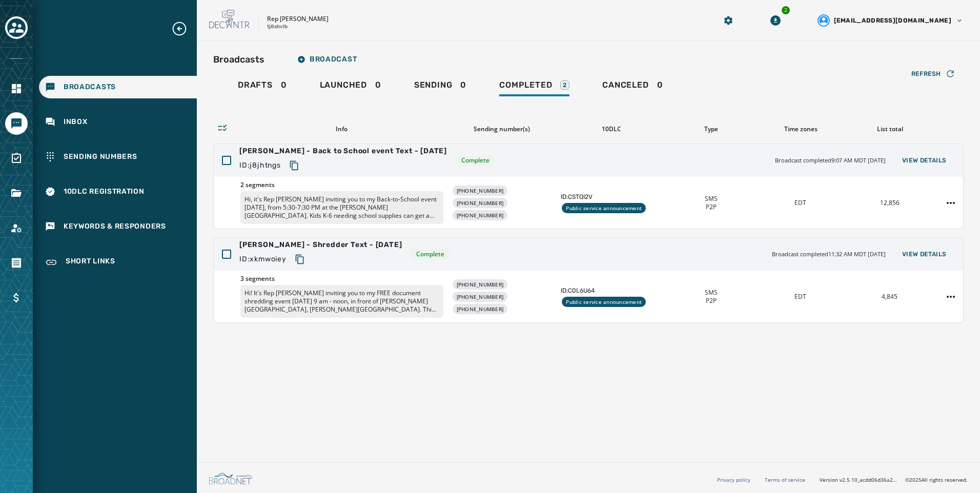 The width and height of the screenshot is (980, 493). What do you see at coordinates (16, 298) in the screenshot?
I see `a: Navigate to Billing` at bounding box center [16, 298].